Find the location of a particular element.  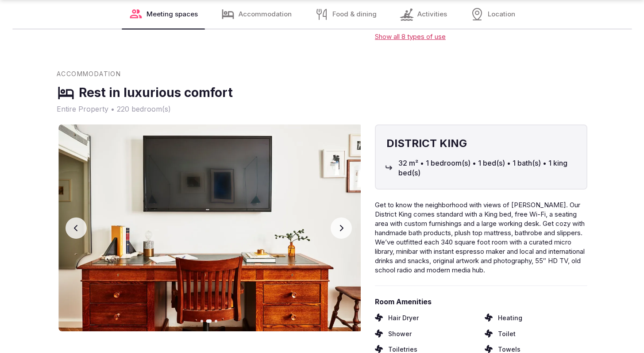

button: Go to slide 1 is located at coordinates (202, 321).